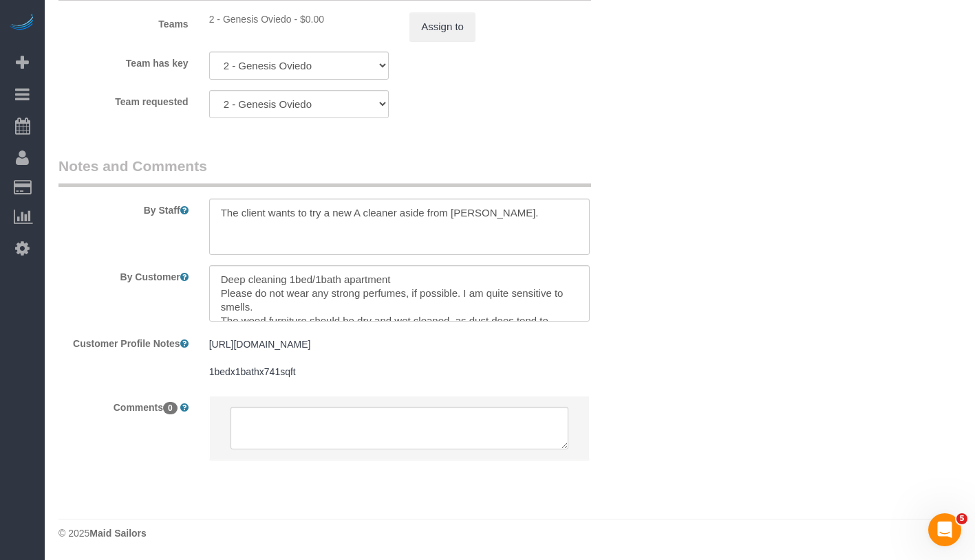 This screenshot has width=975, height=560. What do you see at coordinates (123, 341) in the screenshot?
I see `label: Customer Profile Notes` at bounding box center [123, 341].